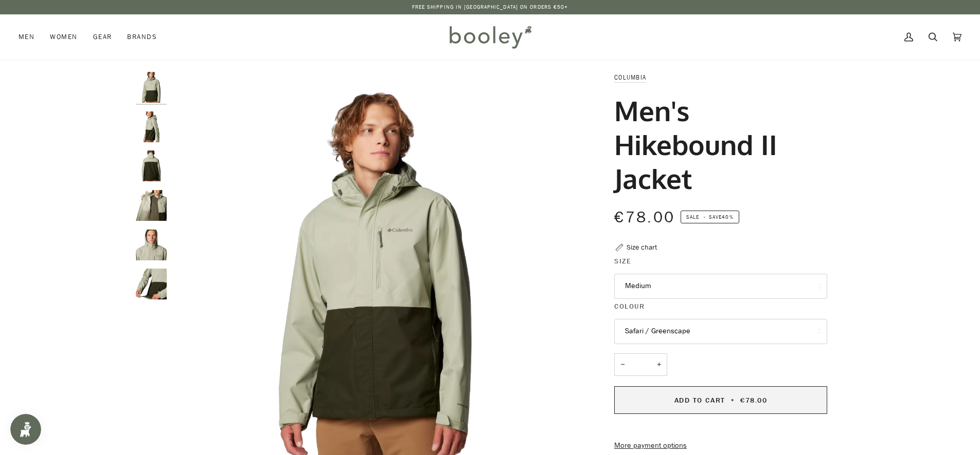  I want to click on button: Medium, so click(721, 286).